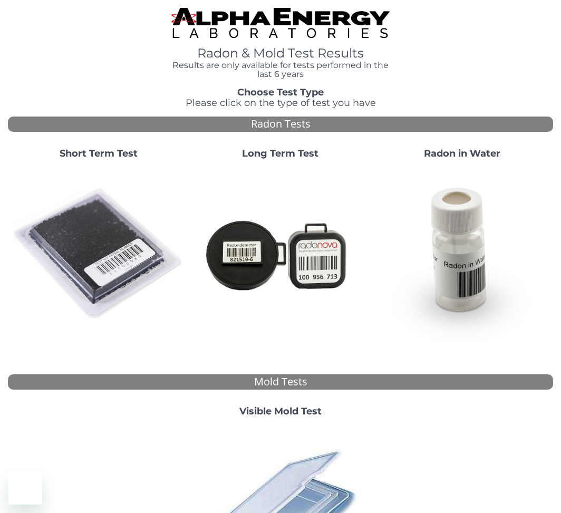 The width and height of the screenshot is (561, 513). Describe the element at coordinates (281, 412) in the screenshot. I see `strong: Visible Mold Test` at that location.